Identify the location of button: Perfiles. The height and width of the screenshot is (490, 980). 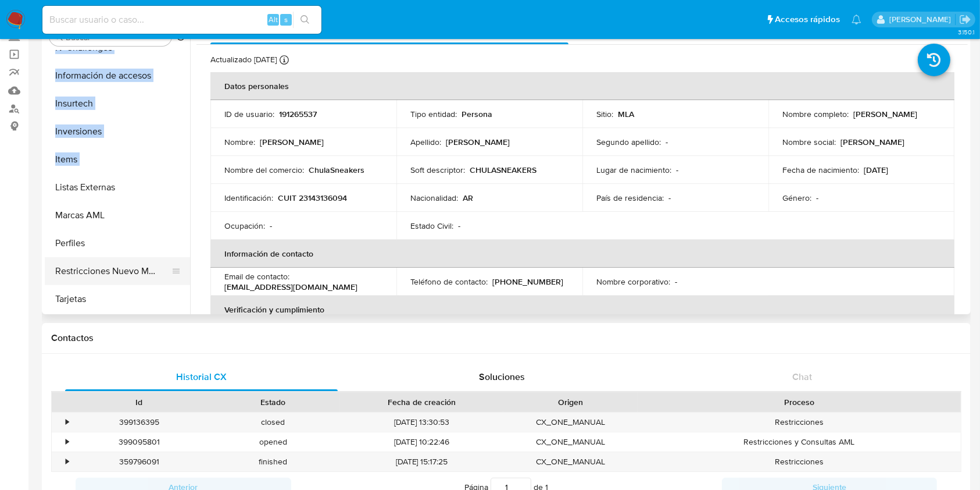
(117, 243).